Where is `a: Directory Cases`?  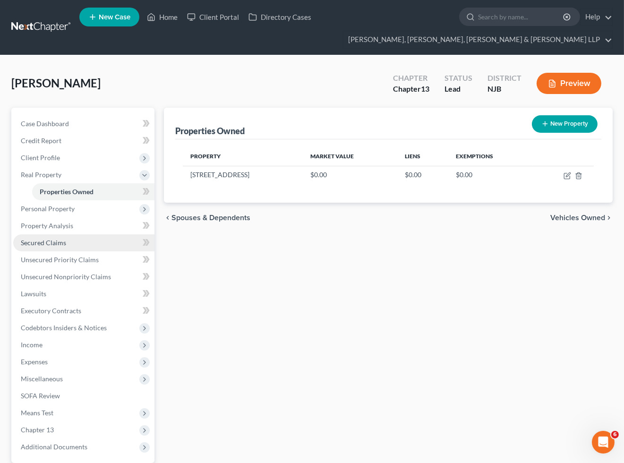
a: Directory Cases is located at coordinates (280, 17).